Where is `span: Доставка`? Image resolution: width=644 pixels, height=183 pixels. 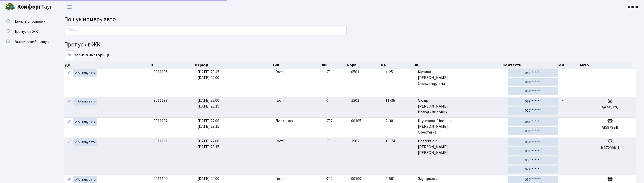
span: Доставка is located at coordinates (284, 121).